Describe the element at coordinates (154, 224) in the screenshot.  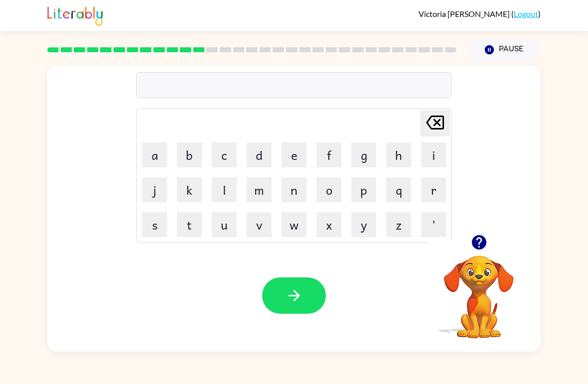
I see `button: s` at that location.